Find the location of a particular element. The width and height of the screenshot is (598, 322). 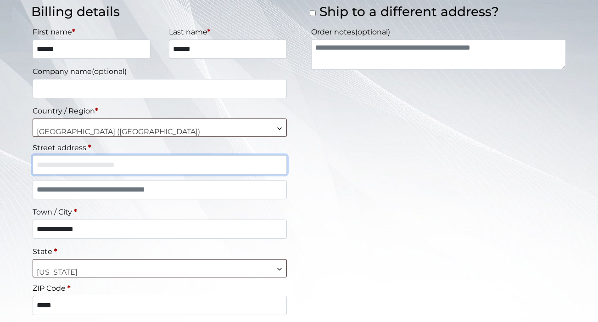

label: ZIP Code is located at coordinates (160, 288).